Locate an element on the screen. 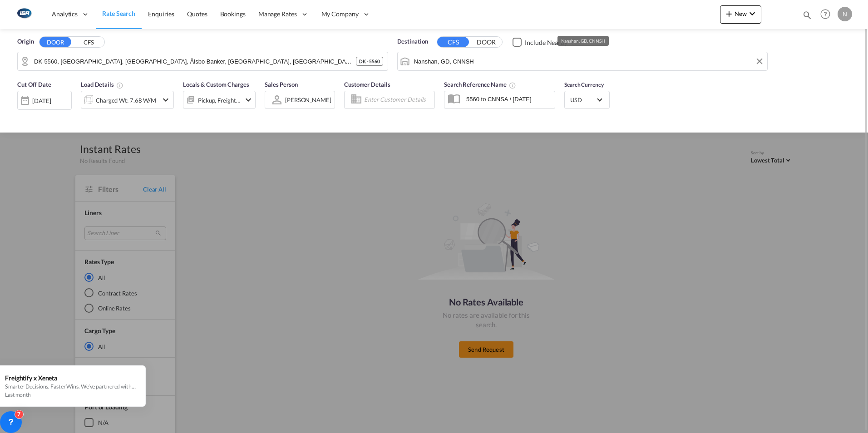 The height and width of the screenshot is (433, 868). div: Charged Wt: 7.68 W/M is located at coordinates (126, 101).